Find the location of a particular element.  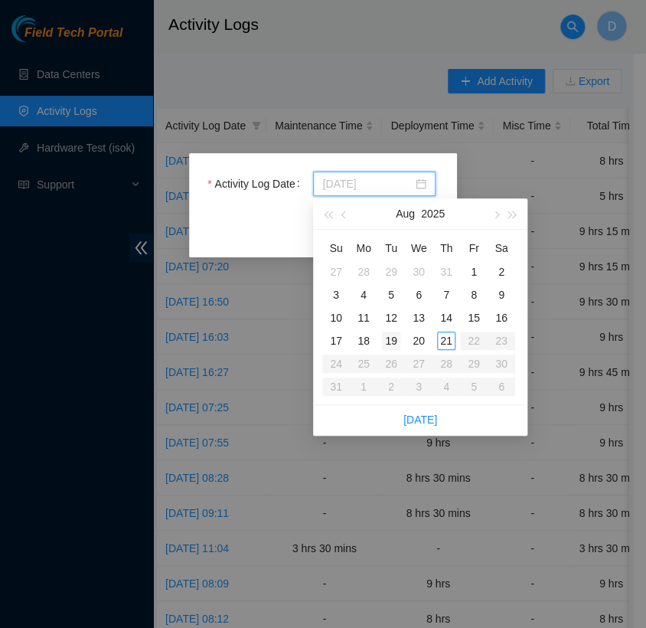

td: 2025-08-21 is located at coordinates (446, 341).